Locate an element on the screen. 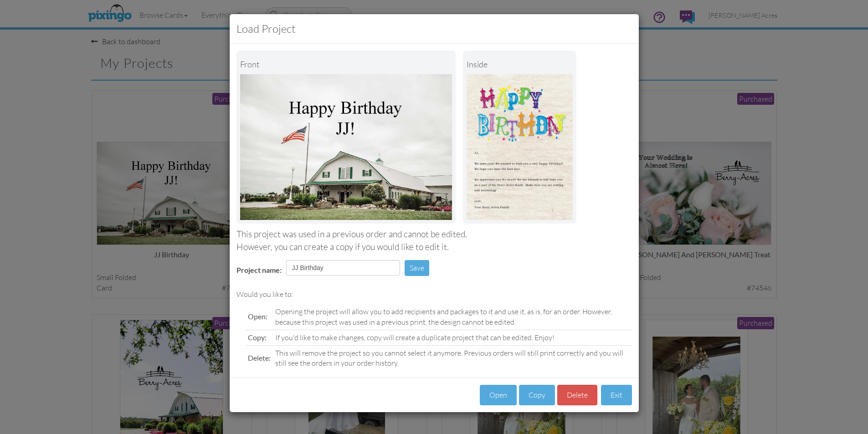 The width and height of the screenshot is (868, 434). div: Would you like to: is located at coordinates (434, 294).